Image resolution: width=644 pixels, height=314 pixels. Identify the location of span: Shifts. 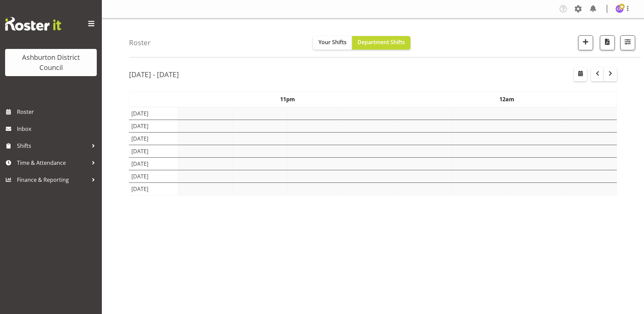
(53, 146).